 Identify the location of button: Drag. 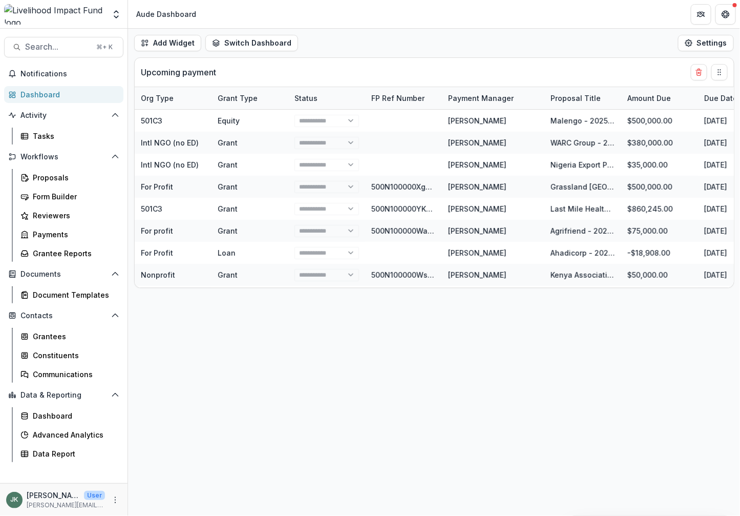
(720, 72).